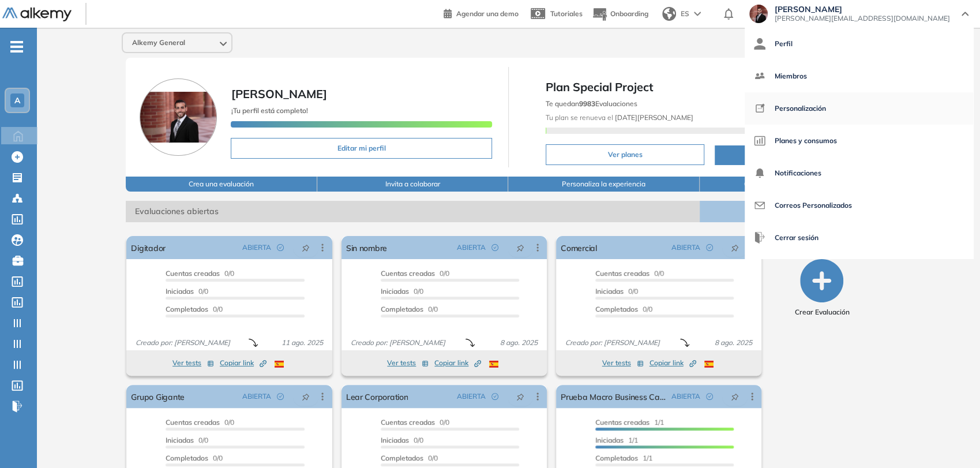 The height and width of the screenshot is (468, 980). Describe the element at coordinates (157, 396) in the screenshot. I see `a: Grupo Gigante` at that location.